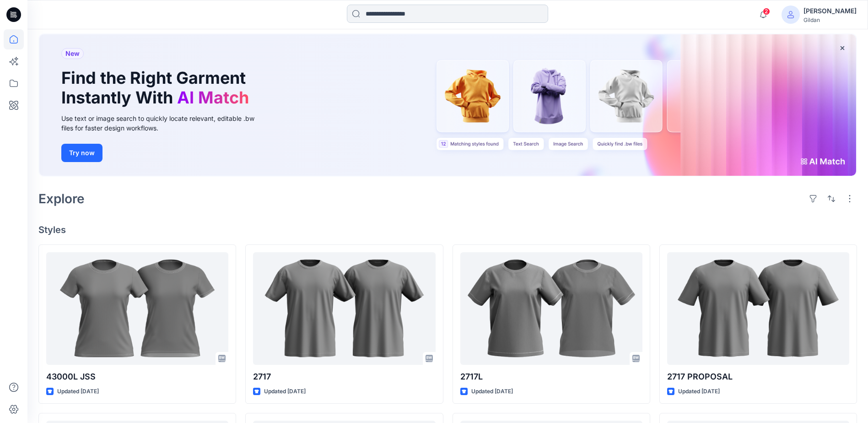 This screenshot has width=868, height=423. I want to click on a: 2717, so click(344, 308).